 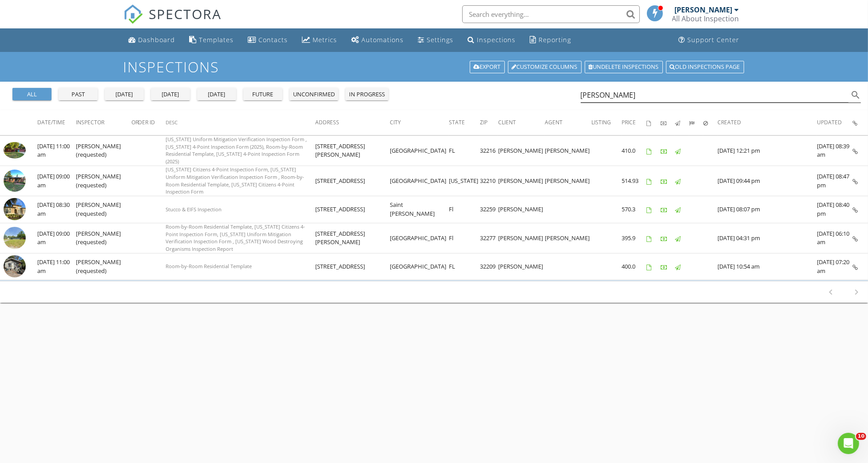 What do you see at coordinates (551, 14) in the screenshot?
I see `input: Search everything...` at bounding box center [551, 14].